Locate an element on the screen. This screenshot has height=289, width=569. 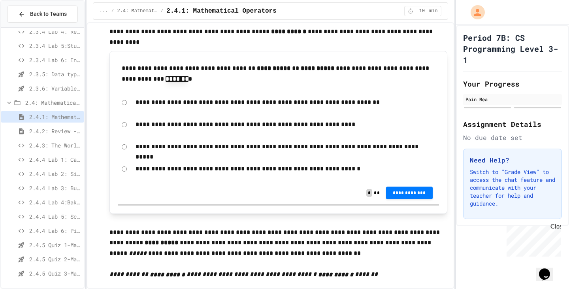
span: 2.4.4 Lab 2: Simple Calculator is located at coordinates (55, 173).